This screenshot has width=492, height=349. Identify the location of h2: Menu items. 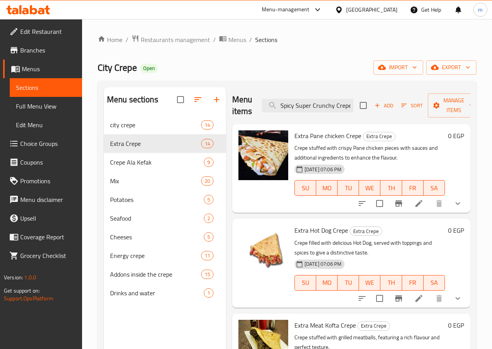
(243, 105).